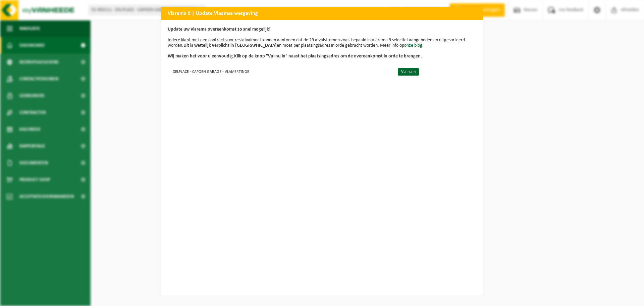 This screenshot has height=306, width=644. What do you see at coordinates (219, 29) in the screenshot?
I see `b: Update uw Vlarema overeenkomst zo snel mogelijk!` at bounding box center [219, 29].